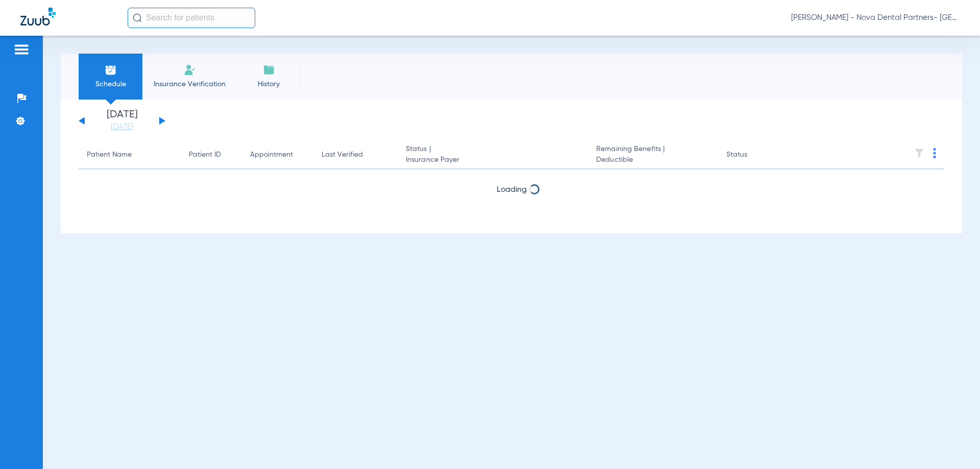 This screenshot has width=980, height=469. Describe the element at coordinates (919, 153) in the screenshot. I see `img: filter.svg` at that location.